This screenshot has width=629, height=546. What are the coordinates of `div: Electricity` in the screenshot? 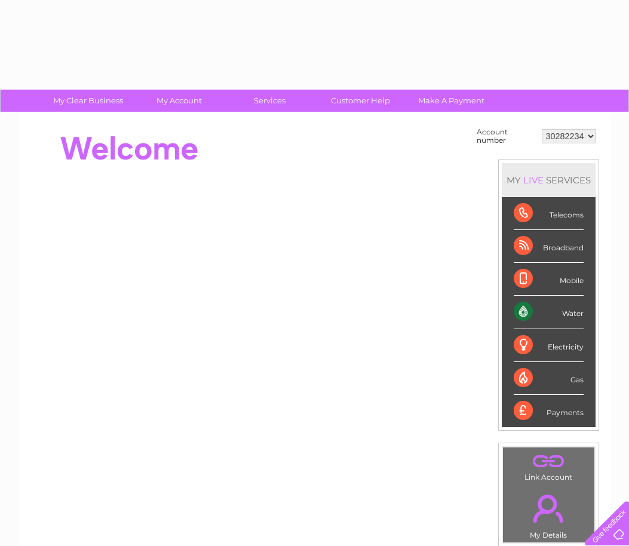 It's located at (548, 345).